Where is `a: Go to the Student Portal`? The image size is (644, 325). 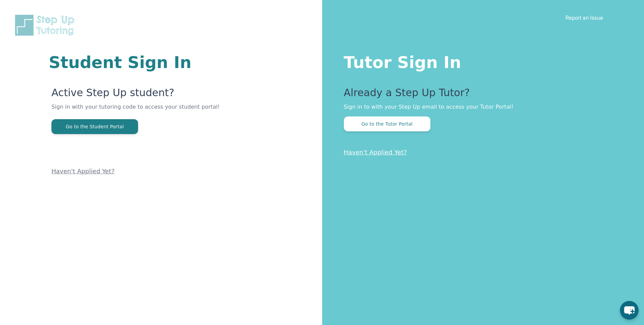 a: Go to the Student Portal is located at coordinates (95, 126).